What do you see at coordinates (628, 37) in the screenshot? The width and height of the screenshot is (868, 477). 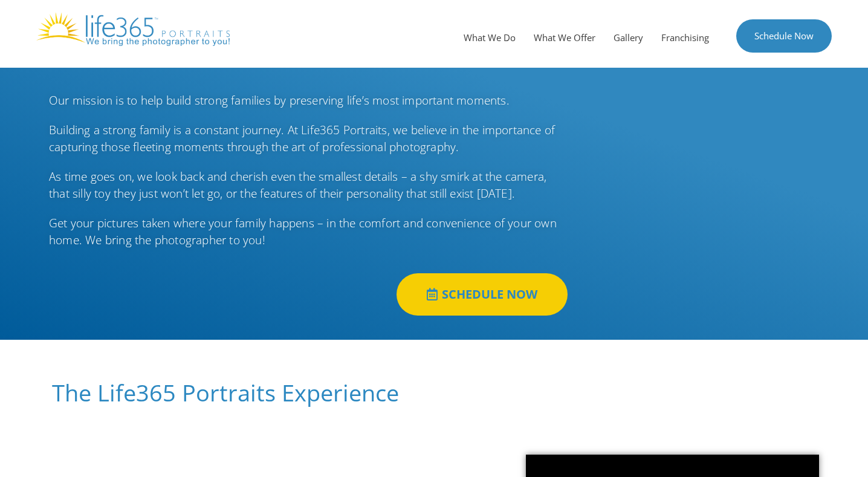 I see `a: Gallery` at bounding box center [628, 37].